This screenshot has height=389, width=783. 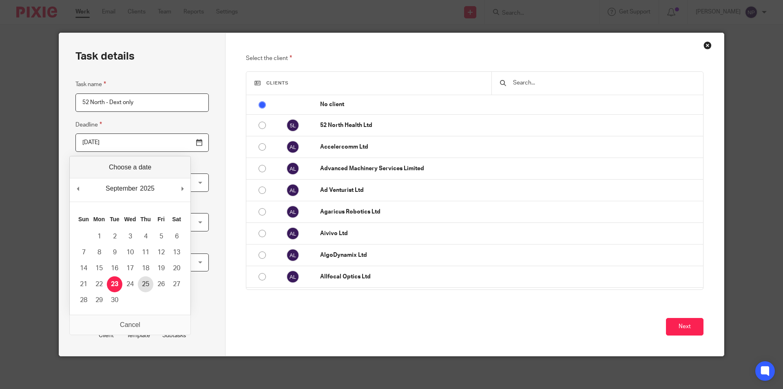 What do you see at coordinates (147, 188) in the screenshot?
I see `div: 2025` at bounding box center [147, 188].